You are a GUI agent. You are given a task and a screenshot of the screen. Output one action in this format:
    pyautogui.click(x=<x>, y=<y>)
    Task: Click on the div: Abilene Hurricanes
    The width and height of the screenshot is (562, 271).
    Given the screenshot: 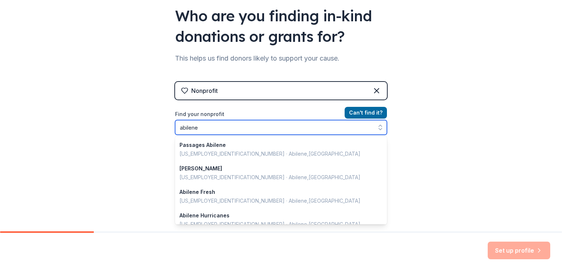 What is the action you would take?
    pyautogui.click(x=277, y=216)
    